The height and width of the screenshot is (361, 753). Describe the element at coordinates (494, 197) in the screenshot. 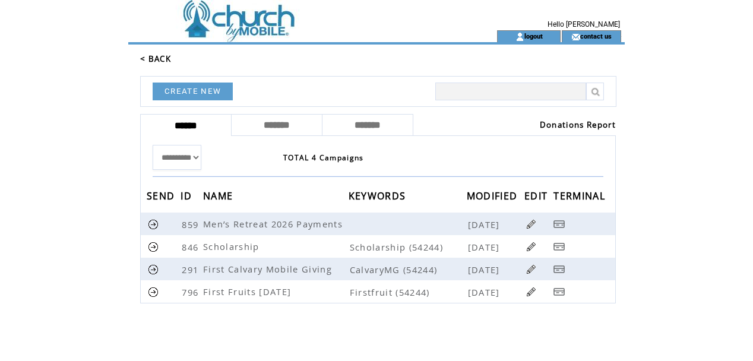

I see `span: MODIFIED` at that location.